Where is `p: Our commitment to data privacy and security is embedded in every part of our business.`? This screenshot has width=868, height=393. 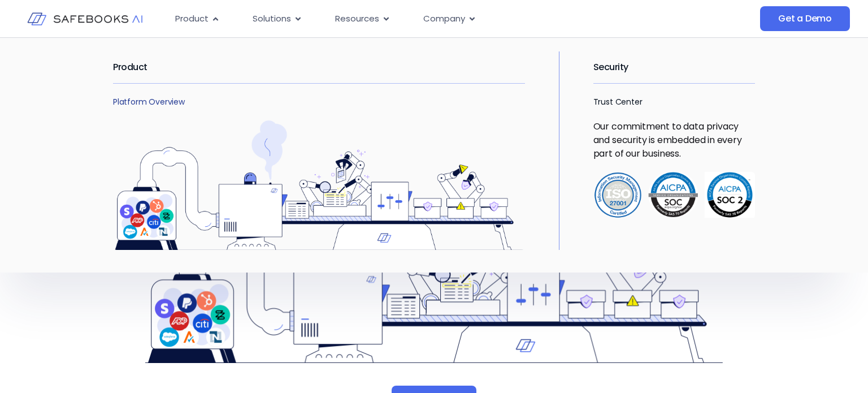
p: Our commitment to data privacy and security is embedded in every part of our business. is located at coordinates (674, 140).